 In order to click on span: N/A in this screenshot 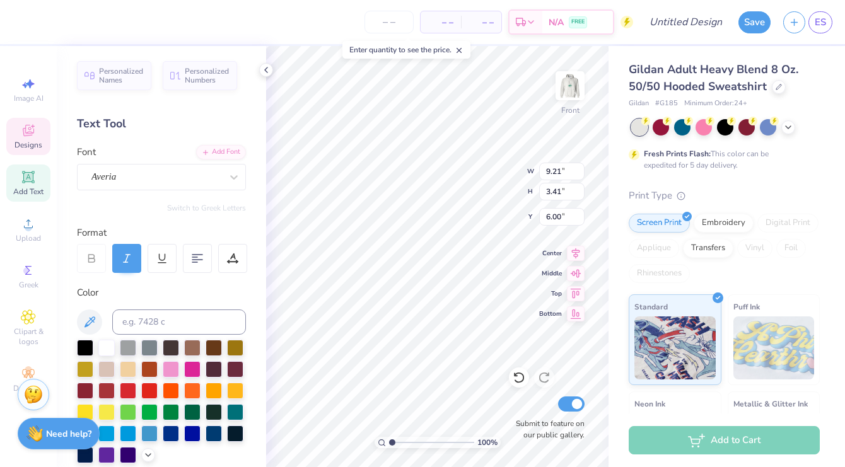, I will do `click(556, 22)`.